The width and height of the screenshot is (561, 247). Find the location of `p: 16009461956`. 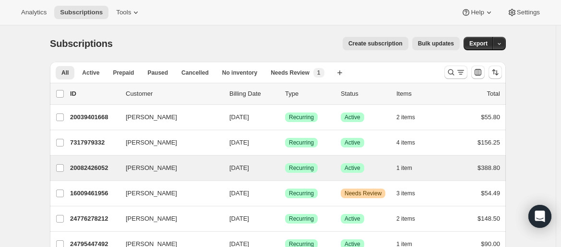

p: 16009461956 is located at coordinates (94, 194).